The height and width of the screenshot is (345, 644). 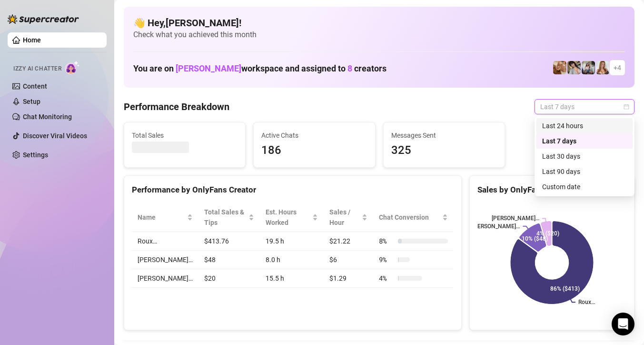 I want to click on a: Home, so click(x=32, y=40).